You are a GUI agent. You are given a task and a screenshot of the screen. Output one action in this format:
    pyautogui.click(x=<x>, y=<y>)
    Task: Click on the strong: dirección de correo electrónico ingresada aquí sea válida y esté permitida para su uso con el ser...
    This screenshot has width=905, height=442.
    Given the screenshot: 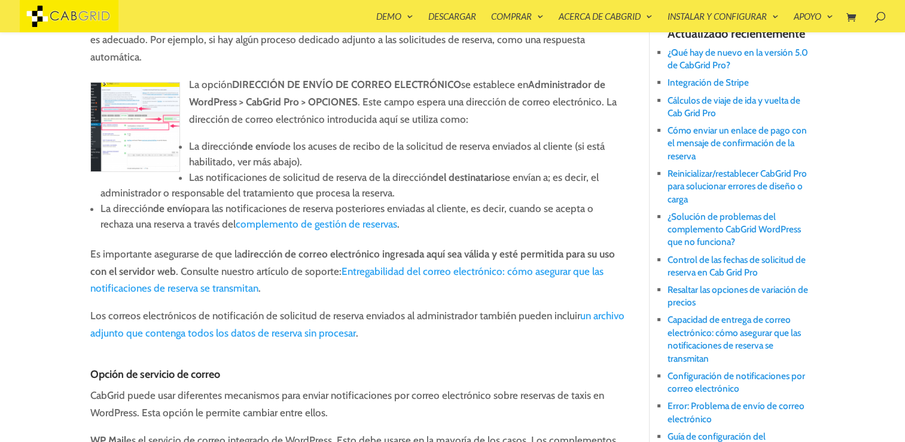 What is the action you would take?
    pyautogui.click(x=353, y=262)
    